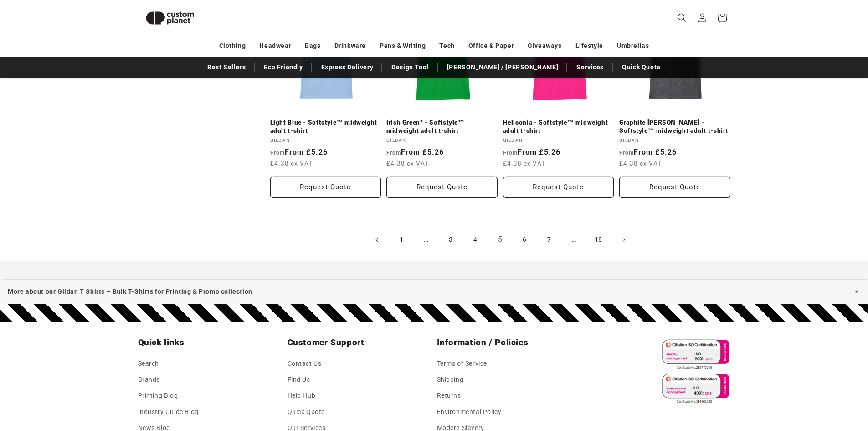 The width and height of the screenshot is (868, 431). What do you see at coordinates (623, 240) in the screenshot?
I see `a: Next page` at bounding box center [623, 240].